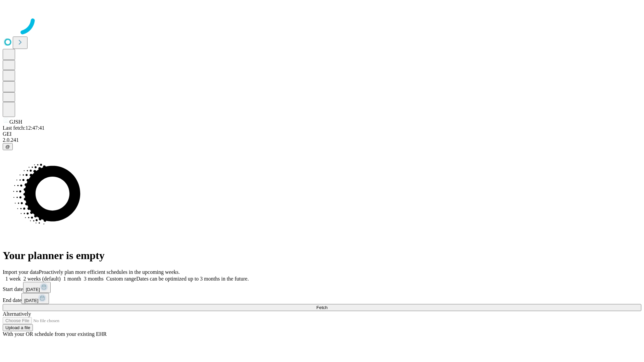 Image resolution: width=644 pixels, height=362 pixels. I want to click on span: Alternatively, so click(17, 314).